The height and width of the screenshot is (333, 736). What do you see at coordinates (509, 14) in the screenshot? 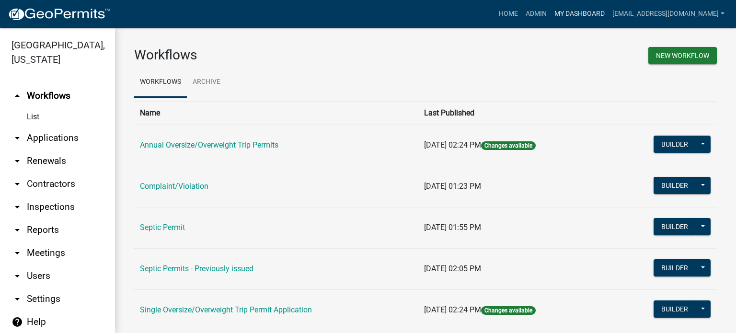
I see `a: Home` at bounding box center [509, 14].